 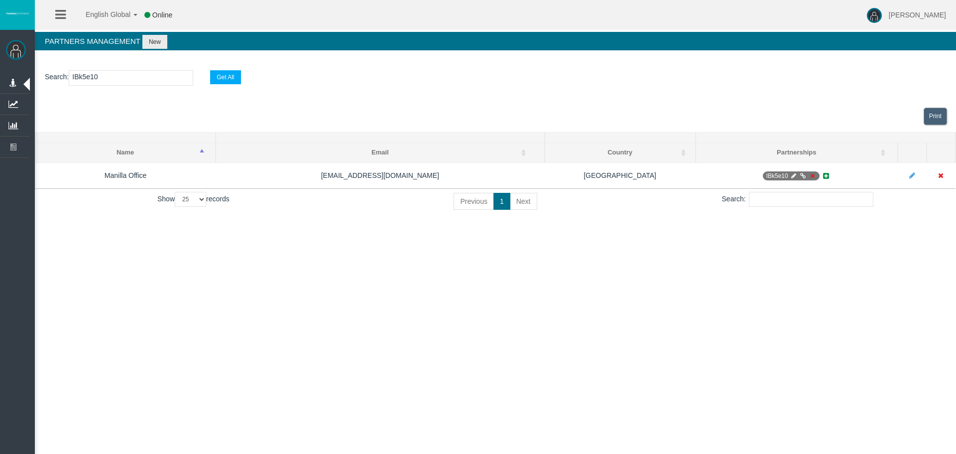 I want to click on span: English Global, so click(x=102, y=14).